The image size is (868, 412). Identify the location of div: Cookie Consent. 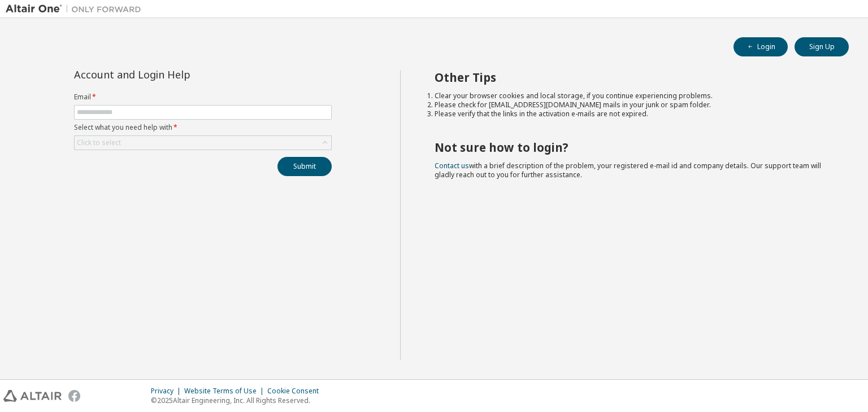
(296, 391).